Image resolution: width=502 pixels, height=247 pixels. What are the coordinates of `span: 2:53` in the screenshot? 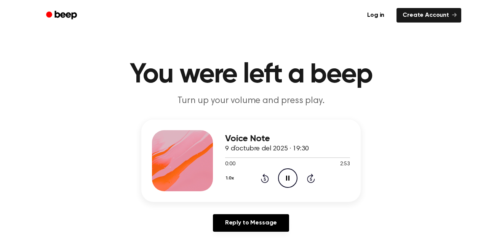 It's located at (345, 164).